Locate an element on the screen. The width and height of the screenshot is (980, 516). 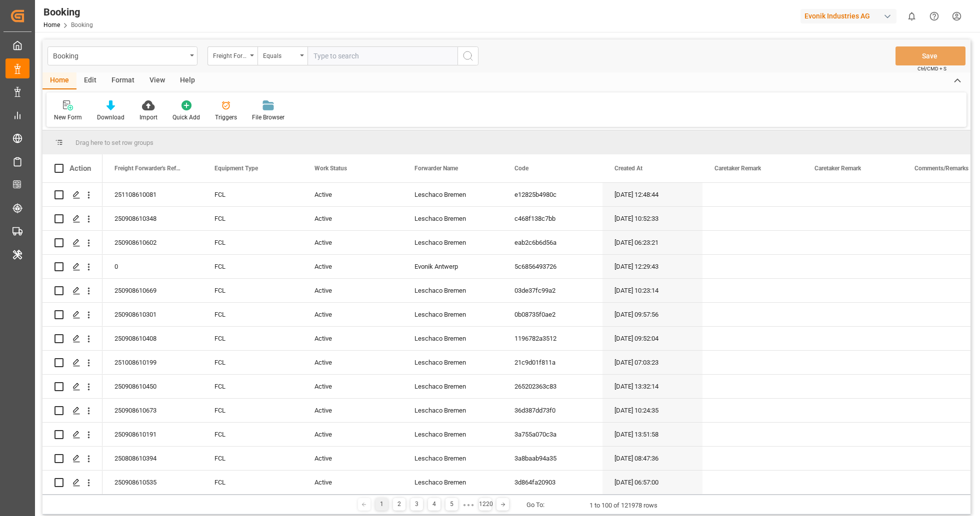
input: Type to search is located at coordinates (382, 56).